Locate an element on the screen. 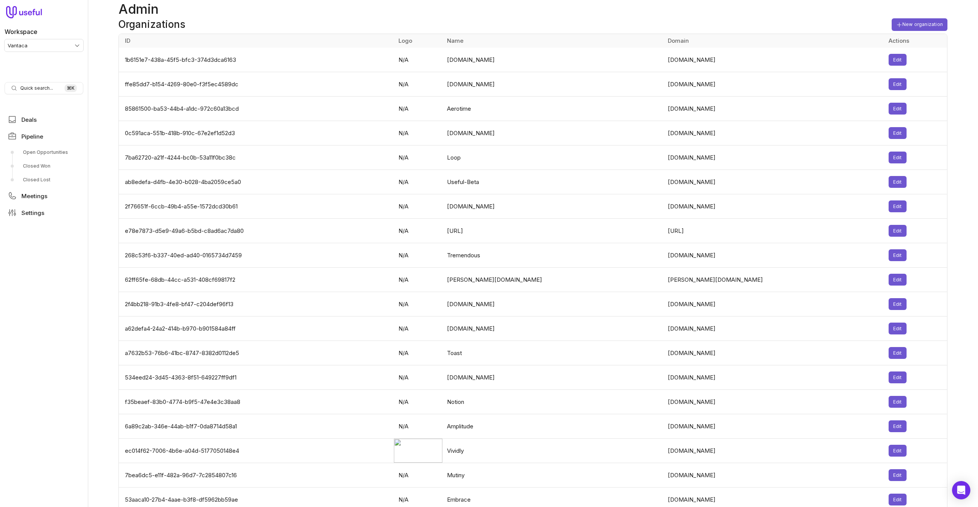  span: Deals is located at coordinates (29, 120).